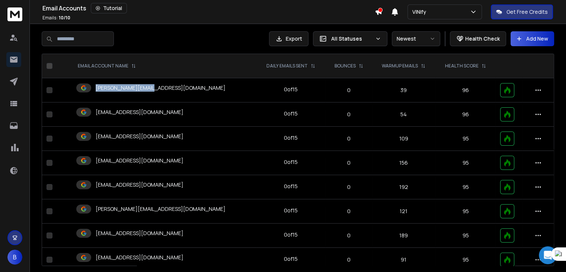 The image size is (566, 272). Describe the element at coordinates (404, 163) in the screenshot. I see `td: 156` at that location.